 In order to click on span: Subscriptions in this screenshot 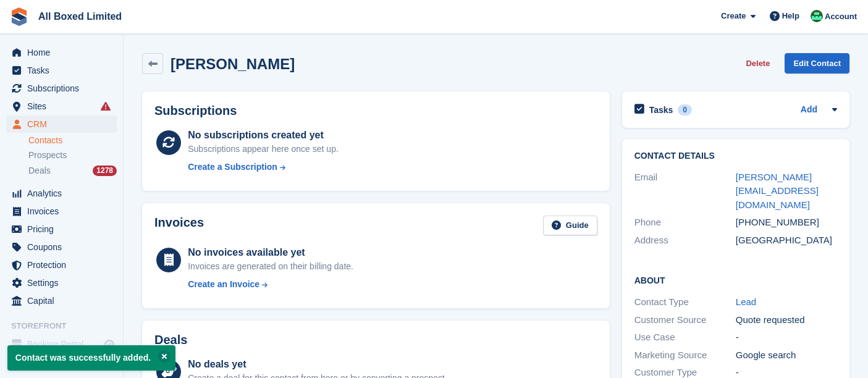, I will do `click(64, 89)`.